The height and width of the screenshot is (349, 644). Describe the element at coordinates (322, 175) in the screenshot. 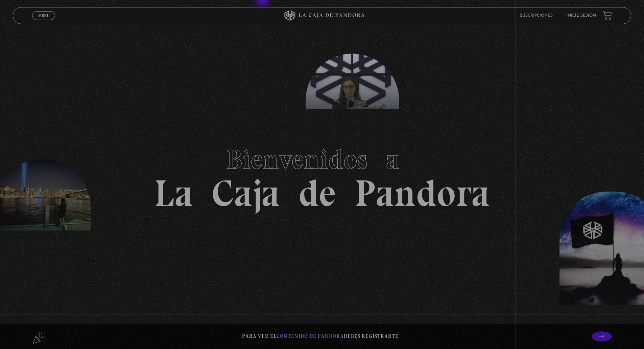

I see `h1: La Caja de Pandora` at that location.